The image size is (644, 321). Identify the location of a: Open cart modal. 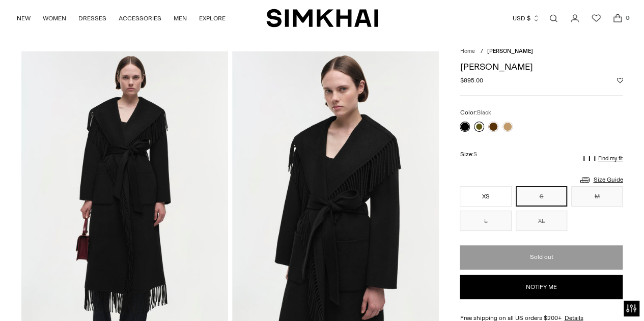
(618, 18).